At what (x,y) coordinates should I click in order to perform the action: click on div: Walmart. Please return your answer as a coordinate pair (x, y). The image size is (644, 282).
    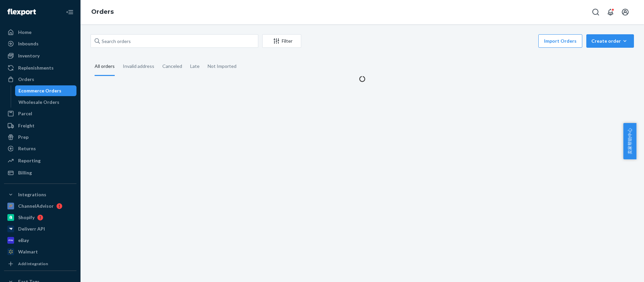
    Looking at the image, I should click on (28, 251).